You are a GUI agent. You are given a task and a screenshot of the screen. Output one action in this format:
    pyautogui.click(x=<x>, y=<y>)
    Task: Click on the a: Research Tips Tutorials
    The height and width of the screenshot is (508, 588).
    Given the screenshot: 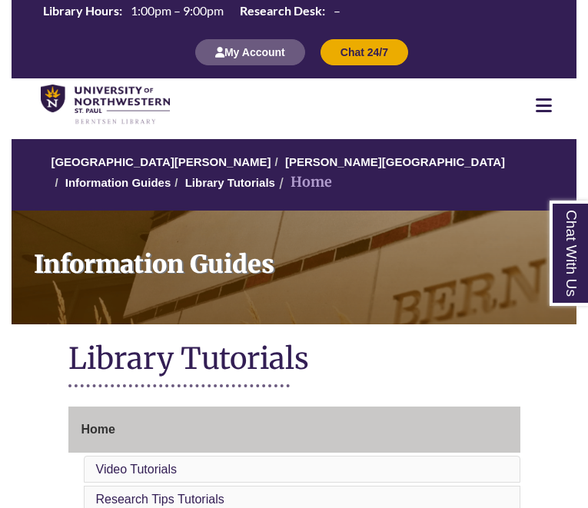 What is the action you would take?
    pyautogui.click(x=160, y=499)
    